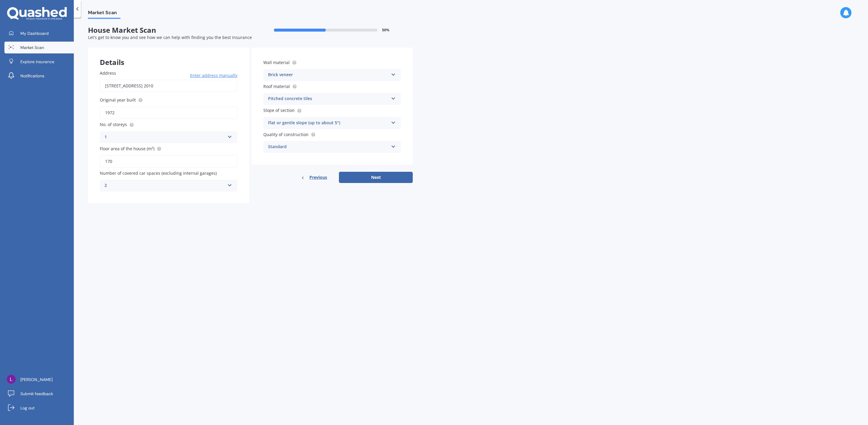 This screenshot has height=425, width=868. What do you see at coordinates (328, 147) in the screenshot?
I see `div: Standard` at bounding box center [328, 147].